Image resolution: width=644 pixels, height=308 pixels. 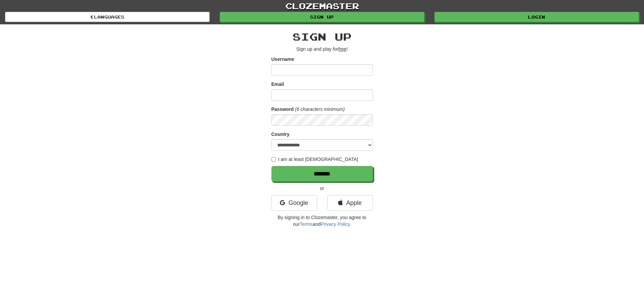 What do you see at coordinates (278, 84) in the screenshot?
I see `label: Email` at bounding box center [278, 84].